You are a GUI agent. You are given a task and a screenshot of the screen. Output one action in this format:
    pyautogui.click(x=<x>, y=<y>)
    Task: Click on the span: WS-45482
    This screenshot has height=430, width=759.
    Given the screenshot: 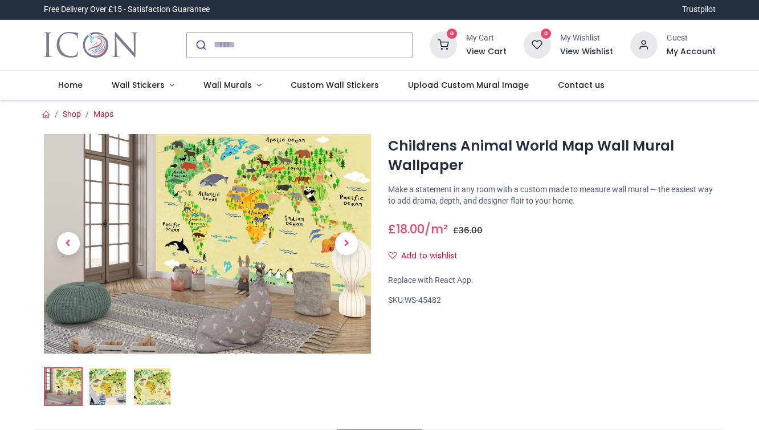 What is the action you would take?
    pyautogui.click(x=423, y=300)
    